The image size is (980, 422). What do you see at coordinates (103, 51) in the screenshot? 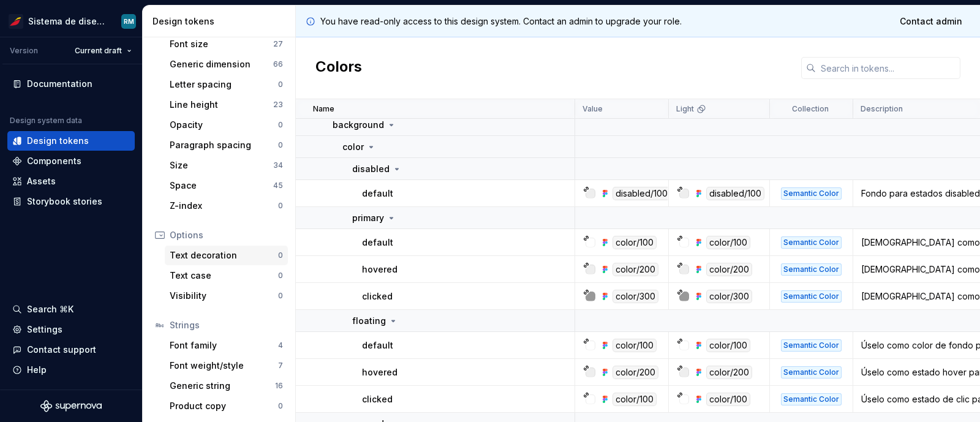
I see `button: Current draft` at bounding box center [103, 51].